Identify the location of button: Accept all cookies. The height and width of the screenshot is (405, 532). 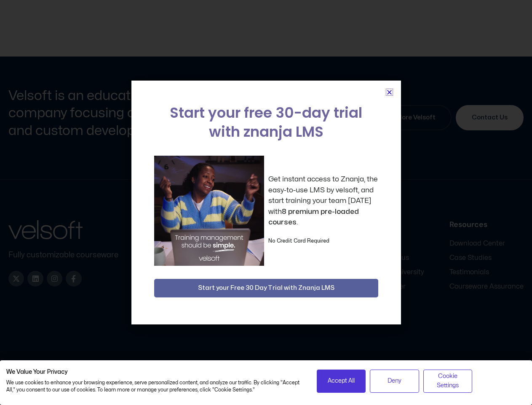
(341, 381).